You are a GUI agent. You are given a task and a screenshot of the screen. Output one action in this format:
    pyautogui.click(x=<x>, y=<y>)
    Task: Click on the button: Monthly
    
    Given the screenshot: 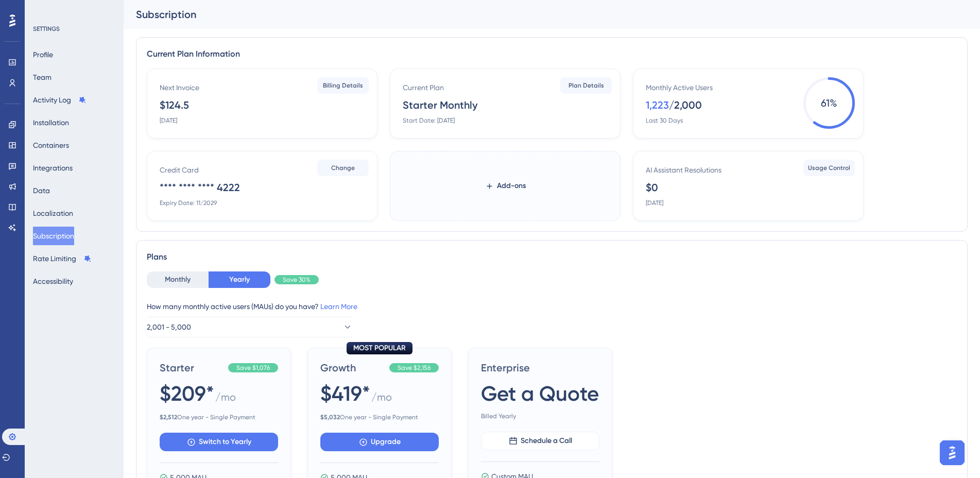 What is the action you would take?
    pyautogui.click(x=178, y=280)
    